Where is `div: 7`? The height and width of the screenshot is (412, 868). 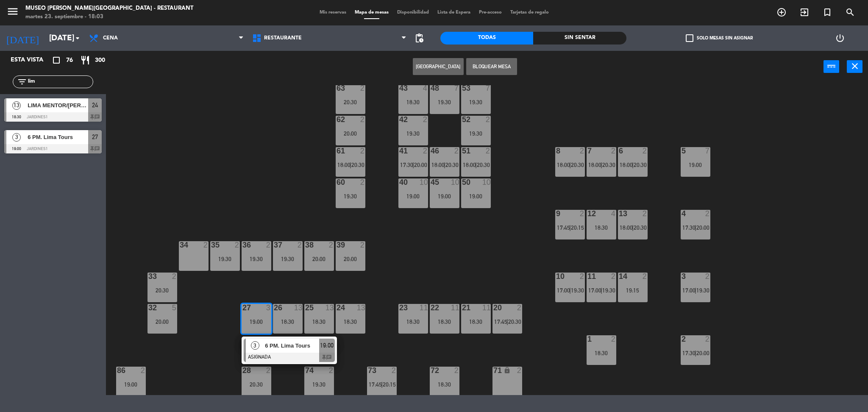
div: 7 is located at coordinates (457, 88).